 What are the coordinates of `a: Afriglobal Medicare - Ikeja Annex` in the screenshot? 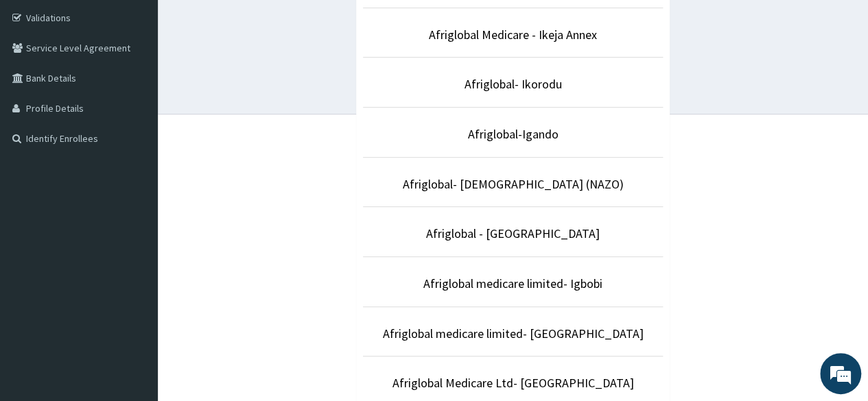 It's located at (513, 34).